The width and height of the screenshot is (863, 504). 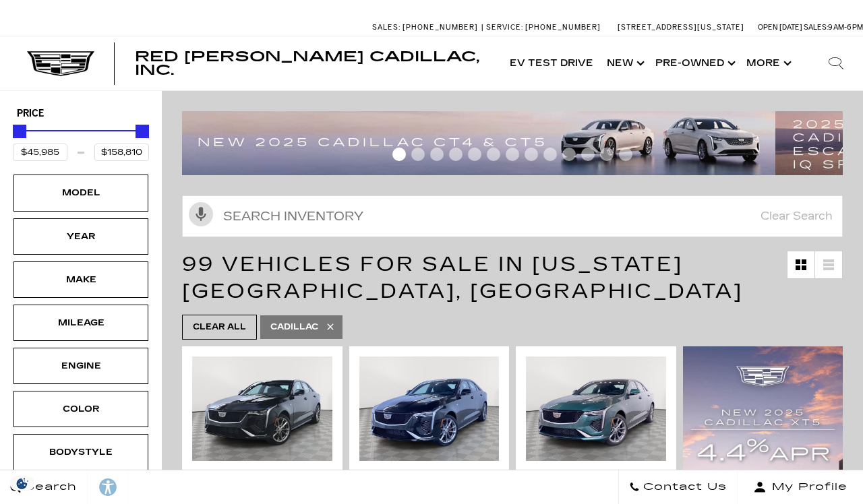 I want to click on span: Go to slide 5, so click(x=475, y=155).